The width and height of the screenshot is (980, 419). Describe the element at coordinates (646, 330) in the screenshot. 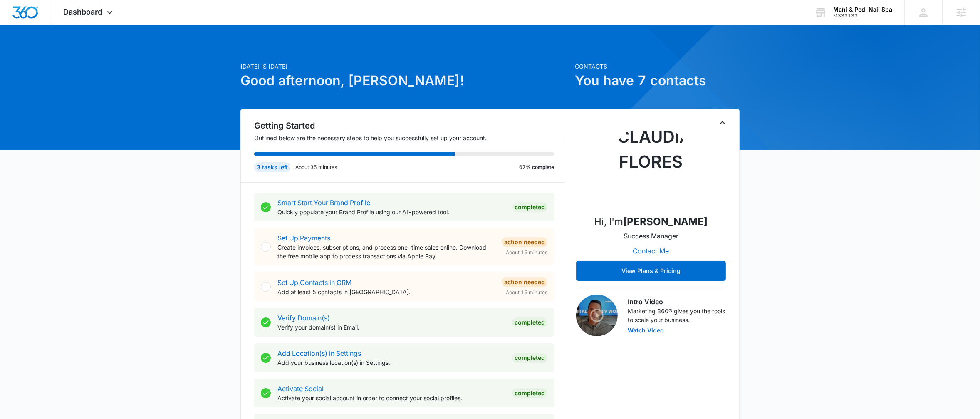

I see `button: Watch Video` at that location.